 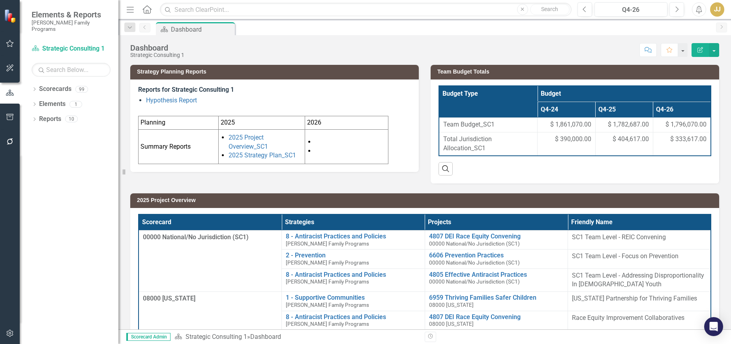 I want to click on input: Search ClearPoint..., so click(x=366, y=9).